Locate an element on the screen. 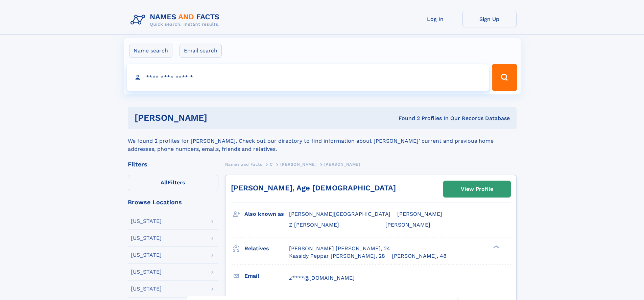 The height and width of the screenshot is (300, 644). label: Name search is located at coordinates (151, 51).